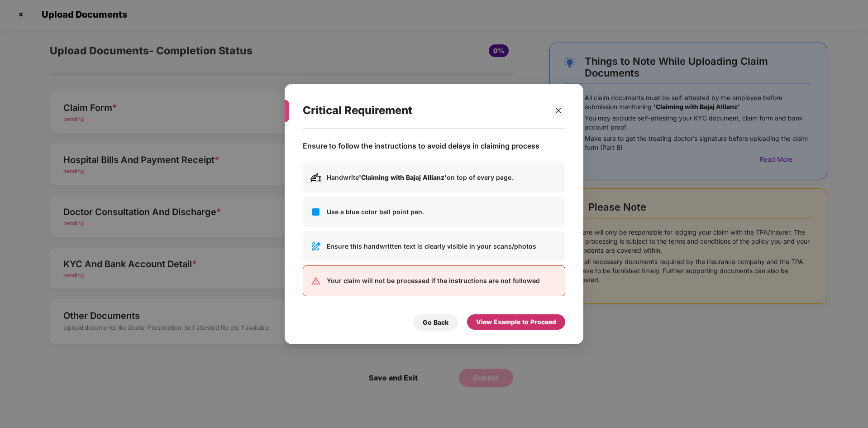 The image size is (868, 428). Describe the element at coordinates (442, 177) in the screenshot. I see `p: Handwrite on top of every page.` at that location.